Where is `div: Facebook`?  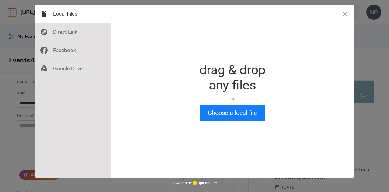
div: Facebook is located at coordinates (73, 50).